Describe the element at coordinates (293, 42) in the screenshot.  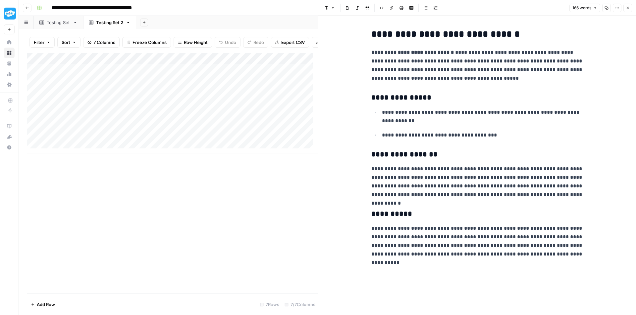
I see `span: Export CSV` at that location.